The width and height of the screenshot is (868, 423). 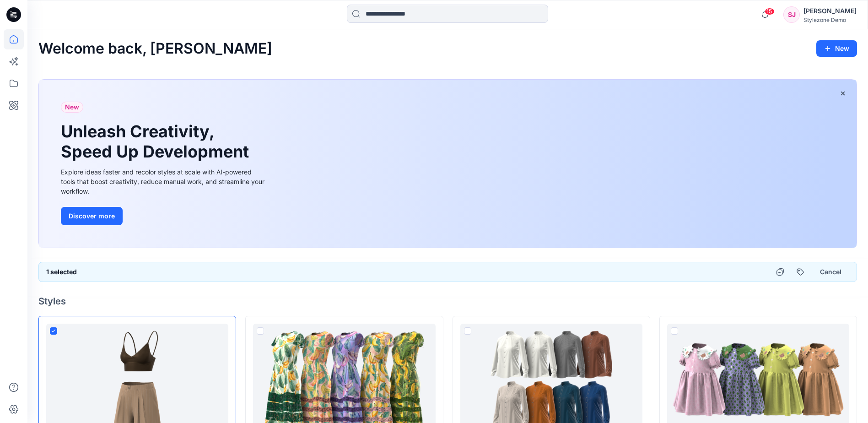 What do you see at coordinates (92, 216) in the screenshot?
I see `button: Discover more` at bounding box center [92, 216].